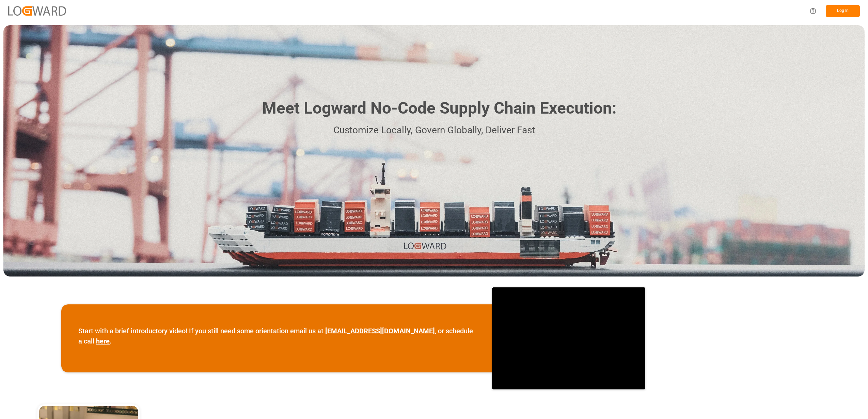 This screenshot has width=868, height=419. I want to click on button: Log In, so click(843, 11).